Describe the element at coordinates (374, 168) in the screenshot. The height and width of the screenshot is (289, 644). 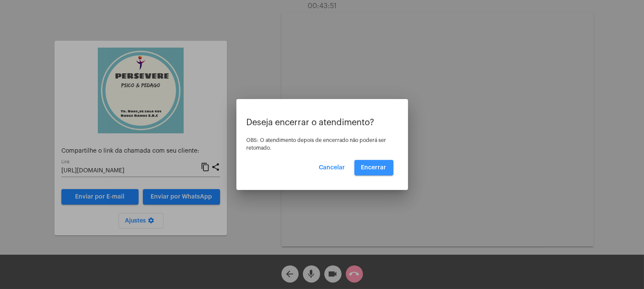
I see `span: Encerrar` at that location.